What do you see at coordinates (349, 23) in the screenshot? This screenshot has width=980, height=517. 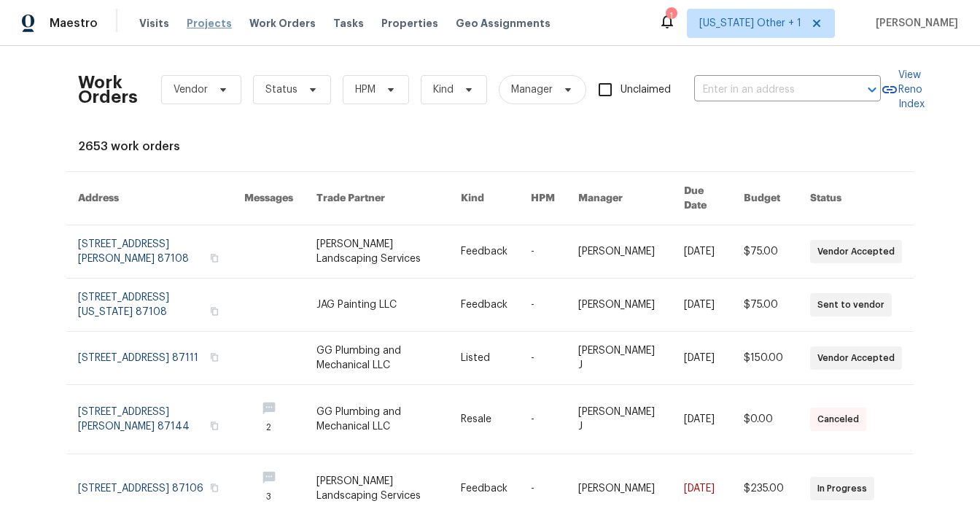 I see `span: Tasks` at bounding box center [349, 23].